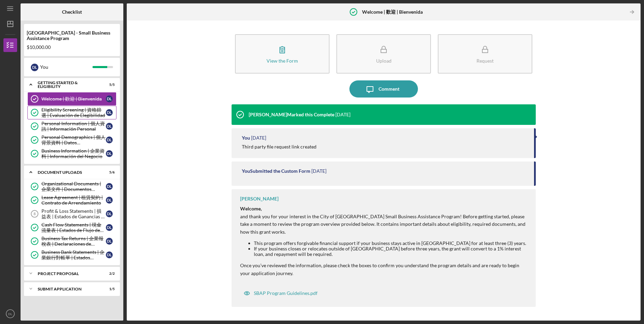 Image resolution: width=644 pixels, height=324 pixels. Describe the element at coordinates (108, 85) in the screenshot. I see `div: 5 / 5` at that location.